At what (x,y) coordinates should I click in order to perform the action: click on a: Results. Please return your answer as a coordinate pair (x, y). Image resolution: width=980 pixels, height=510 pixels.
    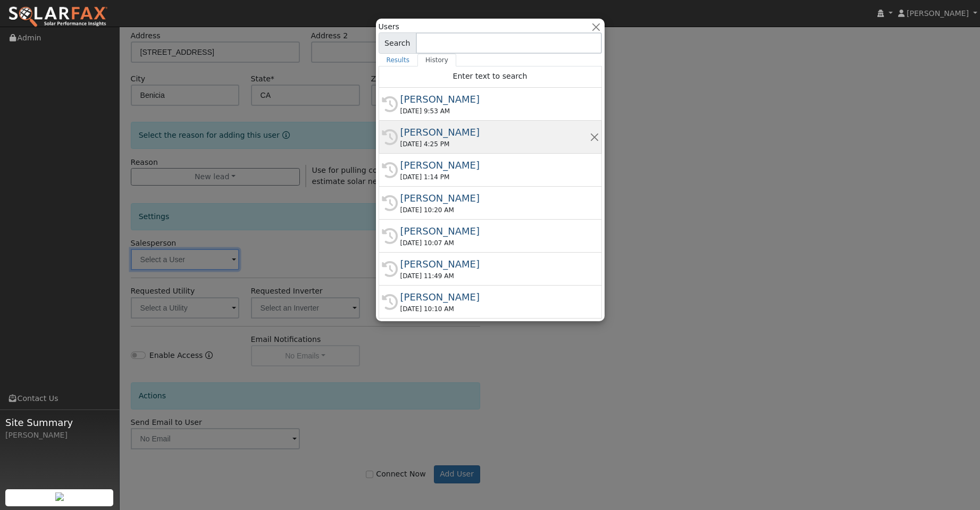
    Looking at the image, I should click on (398, 60).